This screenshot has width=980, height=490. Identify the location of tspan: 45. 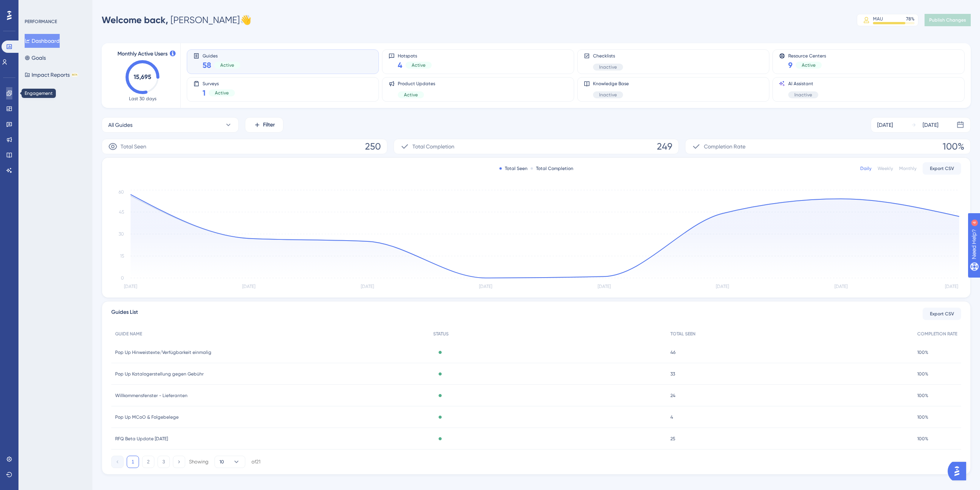
(121, 212).